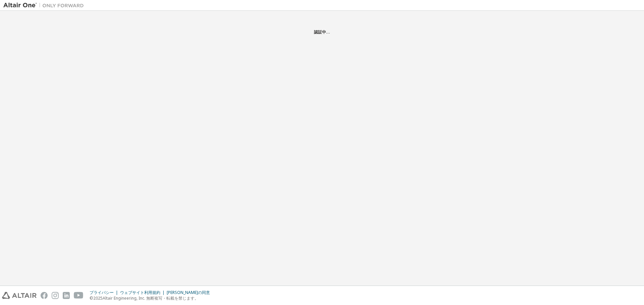  What do you see at coordinates (140, 292) in the screenshot?
I see `font: ウェブサイト利用規約` at bounding box center [140, 292].